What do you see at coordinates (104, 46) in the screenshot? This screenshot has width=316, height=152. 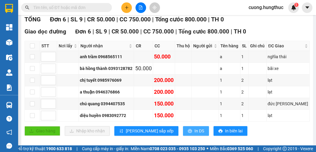 I see `span: Người nhận` at bounding box center [104, 46].